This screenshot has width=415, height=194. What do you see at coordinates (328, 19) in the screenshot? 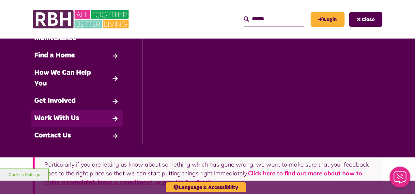
I see `a: MyRBH` at bounding box center [328, 19].